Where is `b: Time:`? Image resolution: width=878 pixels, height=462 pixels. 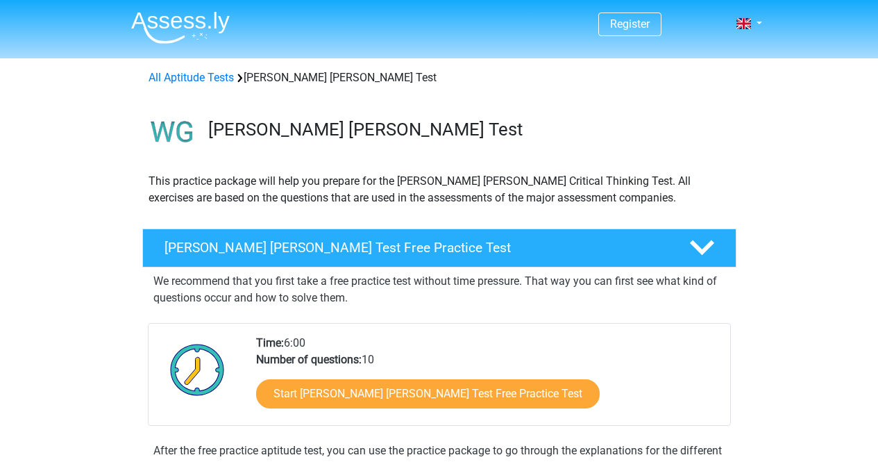 b: Time: is located at coordinates (270, 342).